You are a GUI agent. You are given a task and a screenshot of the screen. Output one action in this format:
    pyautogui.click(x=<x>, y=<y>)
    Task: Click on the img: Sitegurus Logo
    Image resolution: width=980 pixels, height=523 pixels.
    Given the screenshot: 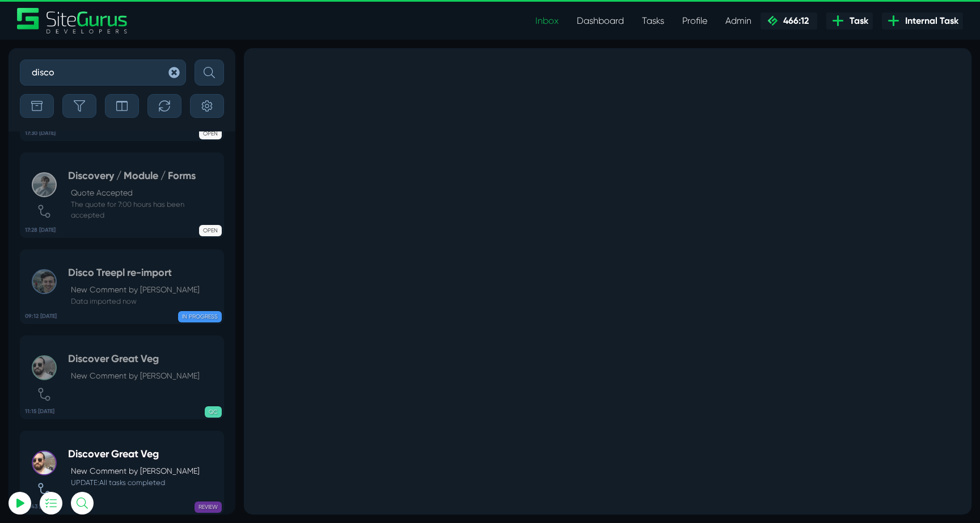 What is the action you would take?
    pyautogui.click(x=73, y=20)
    